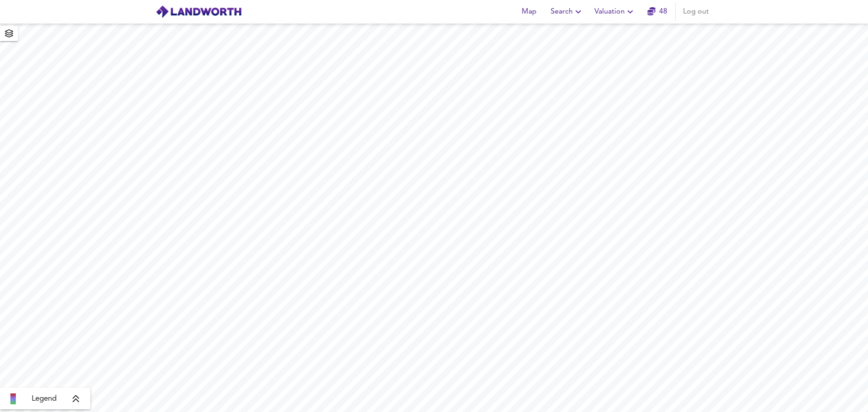 This screenshot has width=868, height=412. What do you see at coordinates (199, 12) in the screenshot?
I see `img: logo` at bounding box center [199, 12].